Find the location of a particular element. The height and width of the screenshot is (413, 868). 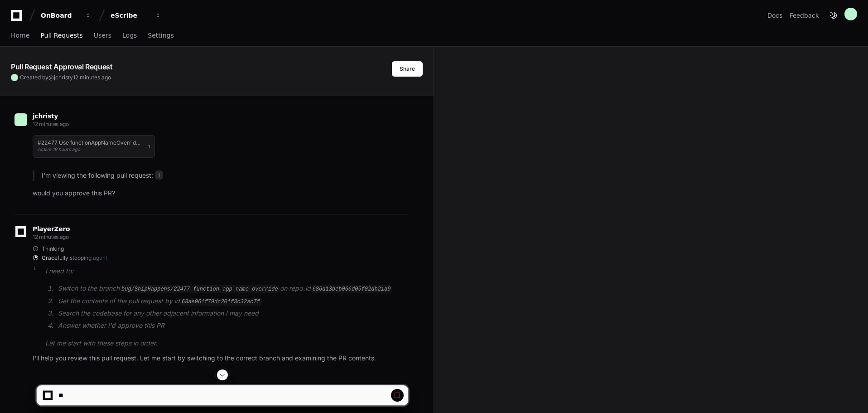

a: Users is located at coordinates (102, 36).